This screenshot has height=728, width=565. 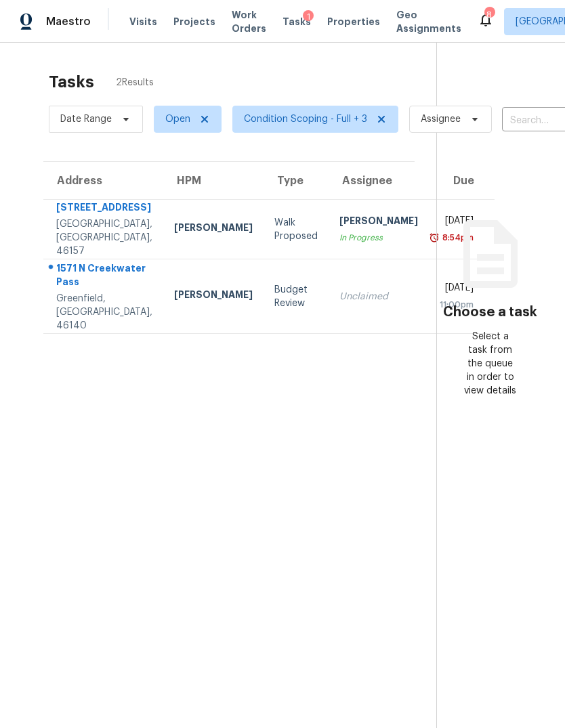 What do you see at coordinates (71, 82) in the screenshot?
I see `h2: Tasks` at bounding box center [71, 82].